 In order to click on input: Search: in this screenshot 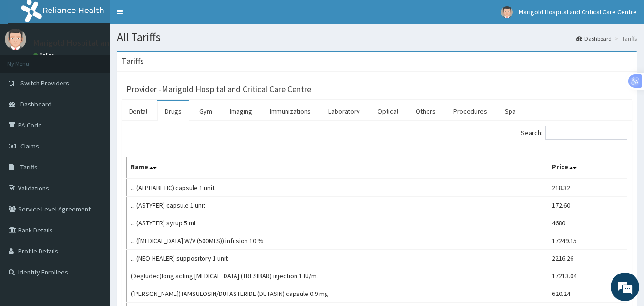, I will do `click(587, 133)`.